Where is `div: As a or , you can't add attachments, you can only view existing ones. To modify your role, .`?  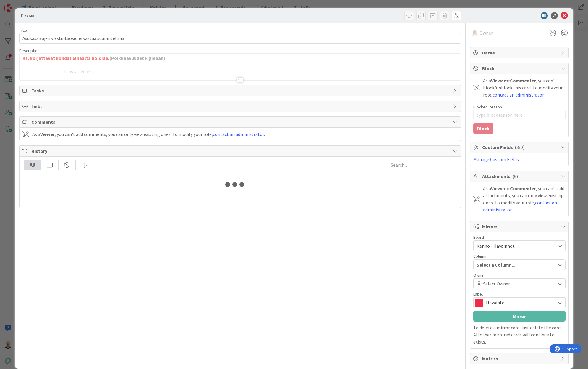
div: As a or , you can't add attachments, you can only view existing ones. To modify your role, . is located at coordinates (525, 199).